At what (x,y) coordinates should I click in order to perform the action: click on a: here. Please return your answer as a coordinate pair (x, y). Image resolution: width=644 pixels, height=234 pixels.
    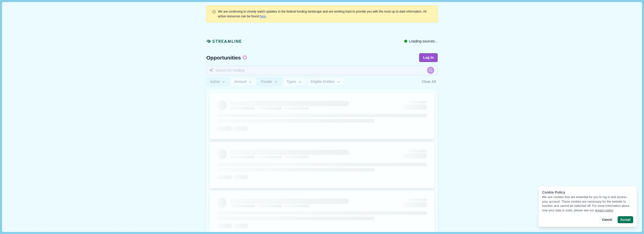
    Looking at the image, I should click on (263, 16).